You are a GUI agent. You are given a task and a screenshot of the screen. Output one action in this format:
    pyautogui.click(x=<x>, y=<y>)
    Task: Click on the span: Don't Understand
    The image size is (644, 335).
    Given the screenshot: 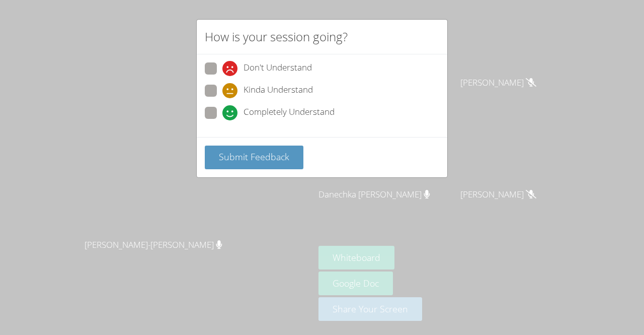 What is the action you would take?
    pyautogui.click(x=278, y=69)
    